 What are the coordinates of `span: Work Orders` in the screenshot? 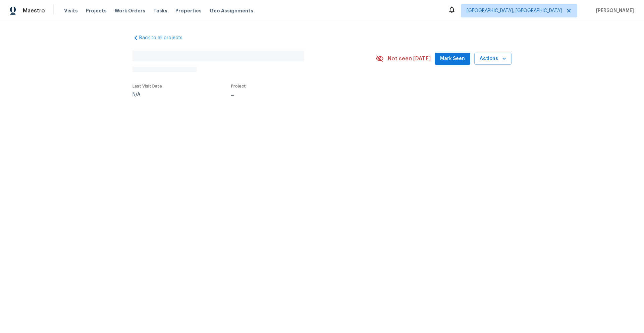 It's located at (130, 11).